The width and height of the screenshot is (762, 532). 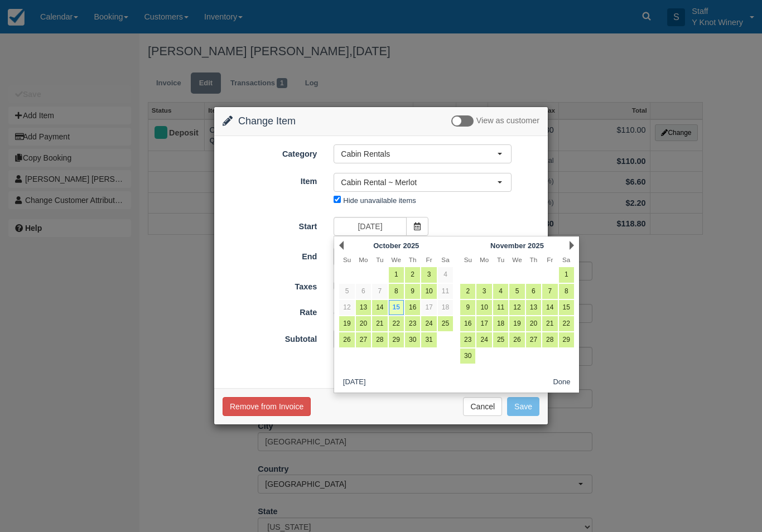 I want to click on a: 31, so click(x=428, y=340).